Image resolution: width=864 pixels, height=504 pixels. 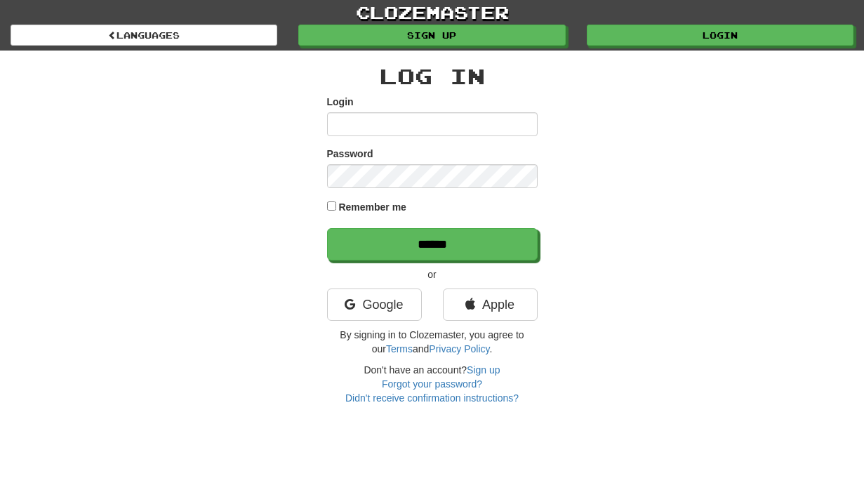 What do you see at coordinates (350, 154) in the screenshot?
I see `label: Password` at bounding box center [350, 154].